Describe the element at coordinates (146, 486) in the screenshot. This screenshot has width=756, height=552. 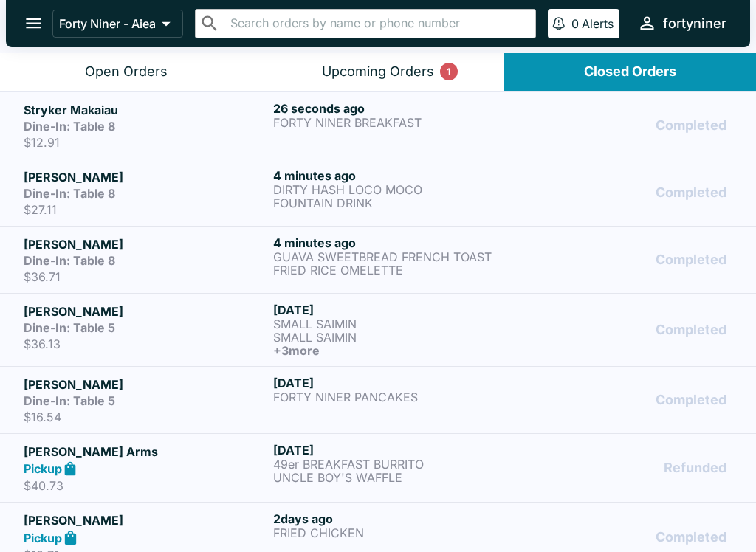
I see `p: $40.73` at that location.